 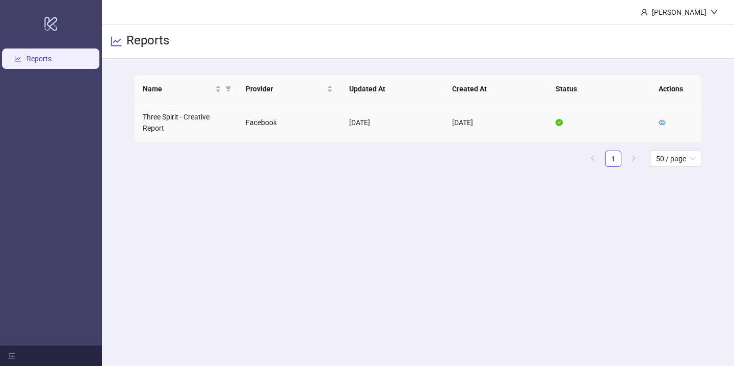 What do you see at coordinates (634, 159) in the screenshot?
I see `button: right` at bounding box center [634, 159].